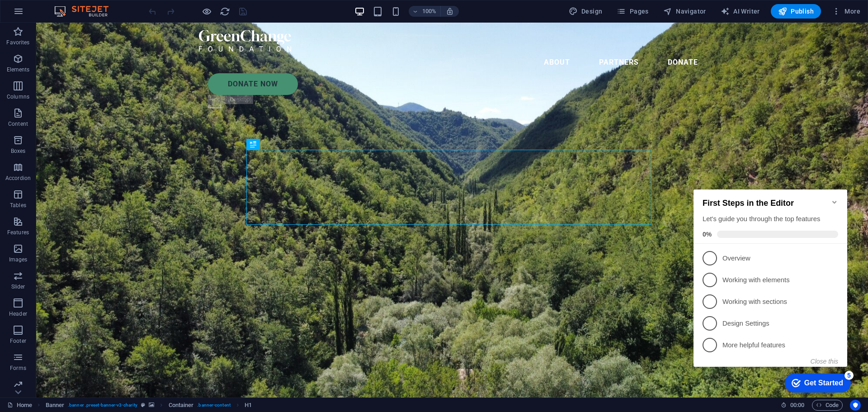 This screenshot has width=868, height=412. What do you see at coordinates (214, 405) in the screenshot?
I see `span: . banner-content` at bounding box center [214, 405].